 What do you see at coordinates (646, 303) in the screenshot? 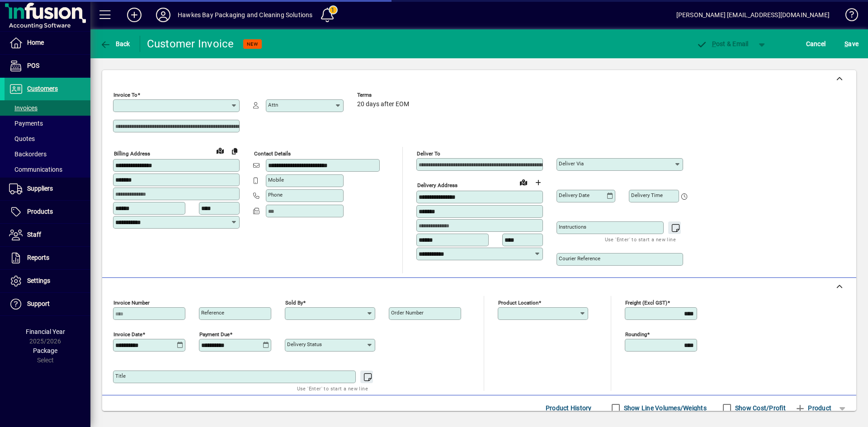
I see `mat-label: Freight (excl GST)` at bounding box center [646, 303].